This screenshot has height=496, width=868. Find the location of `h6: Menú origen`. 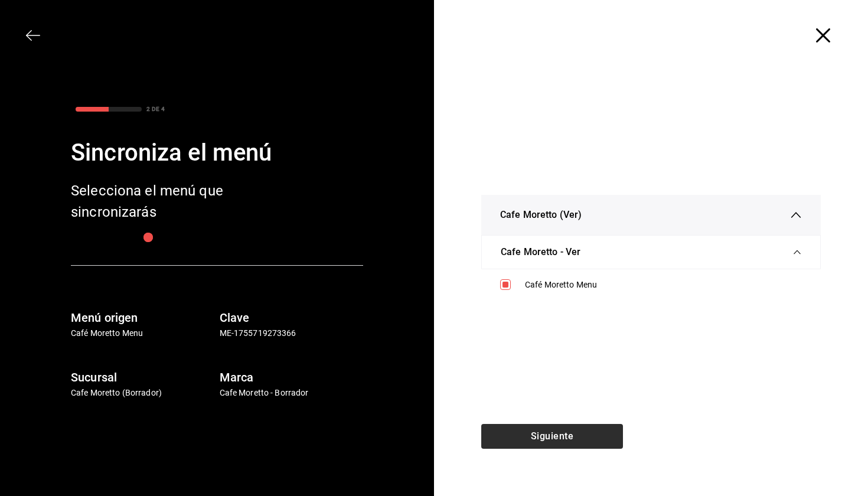

h6: Menú origen is located at coordinates (143, 318).